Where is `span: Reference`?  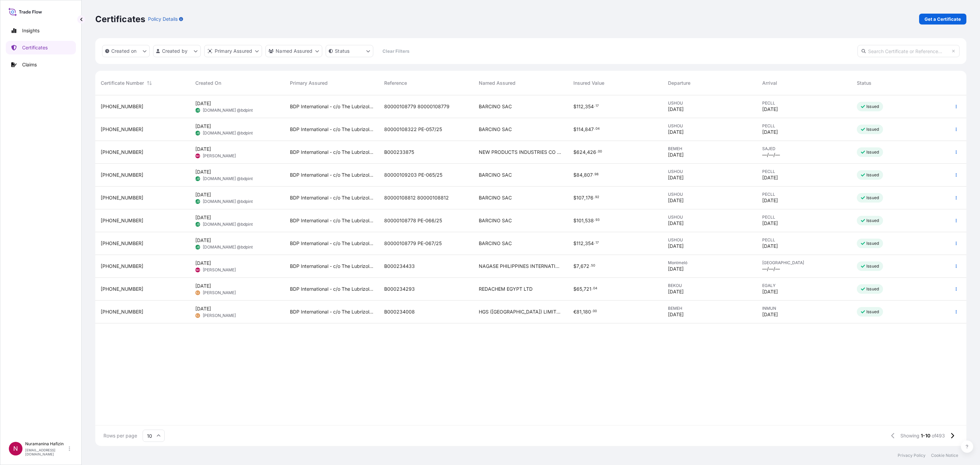
span: Reference is located at coordinates (396, 83).